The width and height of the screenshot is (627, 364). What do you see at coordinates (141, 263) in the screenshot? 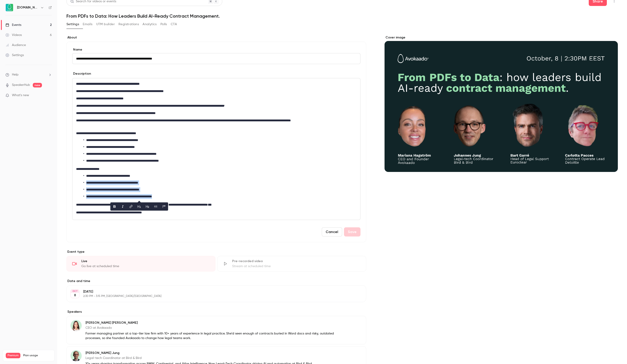
I see `div: LiveGo live at scheduled time` at bounding box center [141, 263].